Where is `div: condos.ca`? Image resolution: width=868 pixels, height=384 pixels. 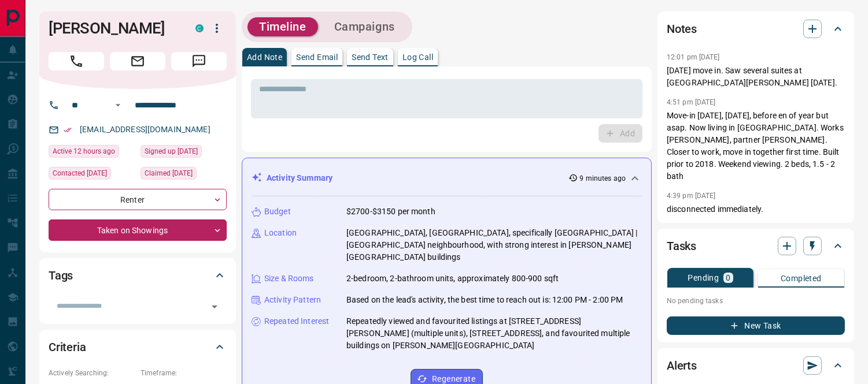
div: condos.ca is located at coordinates (199, 29).